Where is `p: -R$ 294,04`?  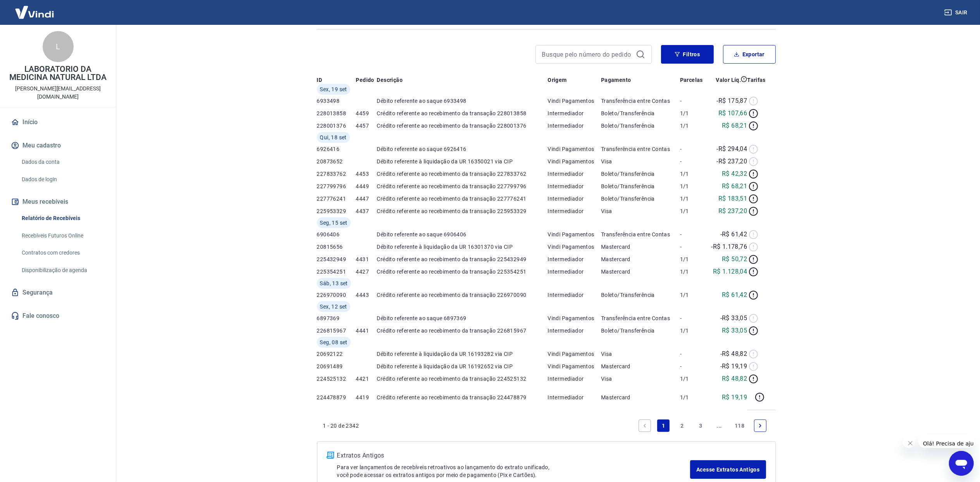
p: -R$ 294,04 is located at coordinates (731, 149).